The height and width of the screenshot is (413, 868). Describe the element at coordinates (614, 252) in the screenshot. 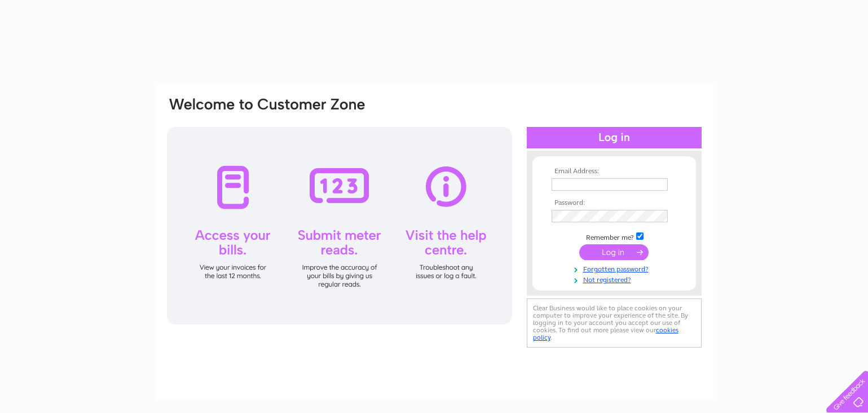

I see `input: Submit` at that location.